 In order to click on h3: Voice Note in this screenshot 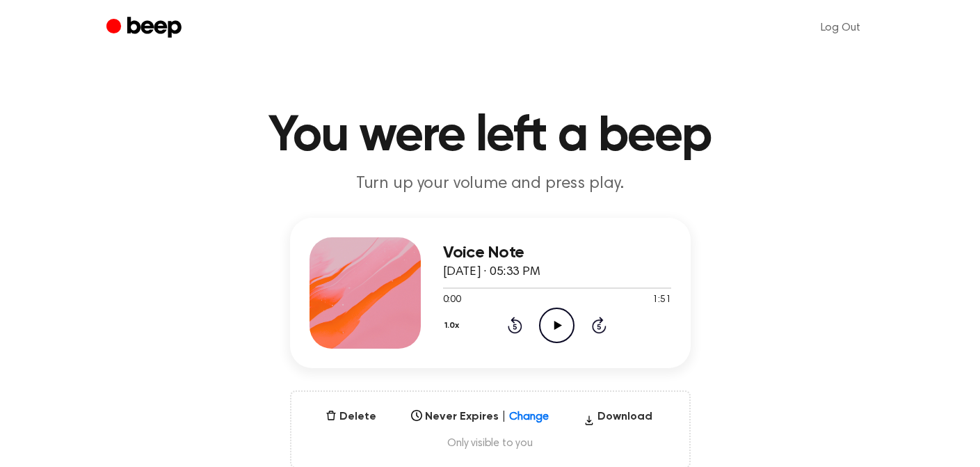, I will do `click(557, 253)`.